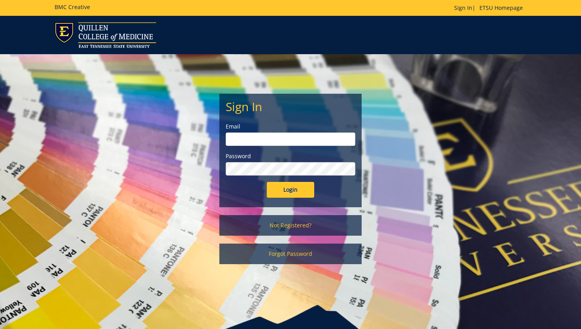 This screenshot has width=581, height=329. What do you see at coordinates (501, 8) in the screenshot?
I see `a: ETSU Homepage` at bounding box center [501, 8].